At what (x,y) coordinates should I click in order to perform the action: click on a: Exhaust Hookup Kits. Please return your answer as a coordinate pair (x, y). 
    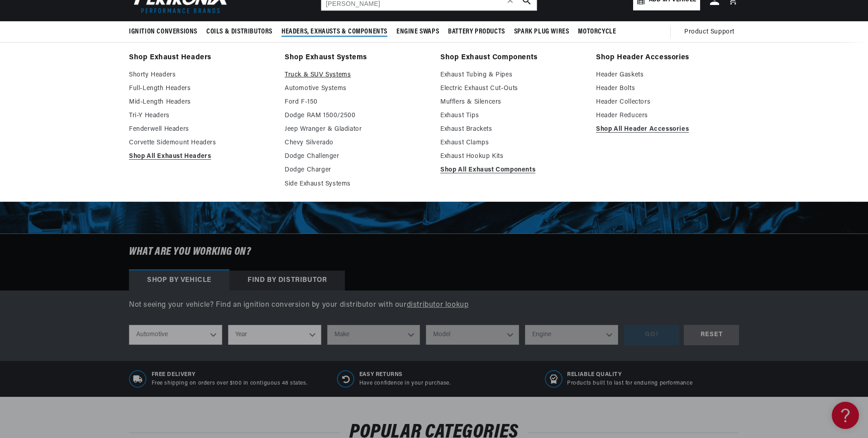
    Looking at the image, I should click on (512, 157).